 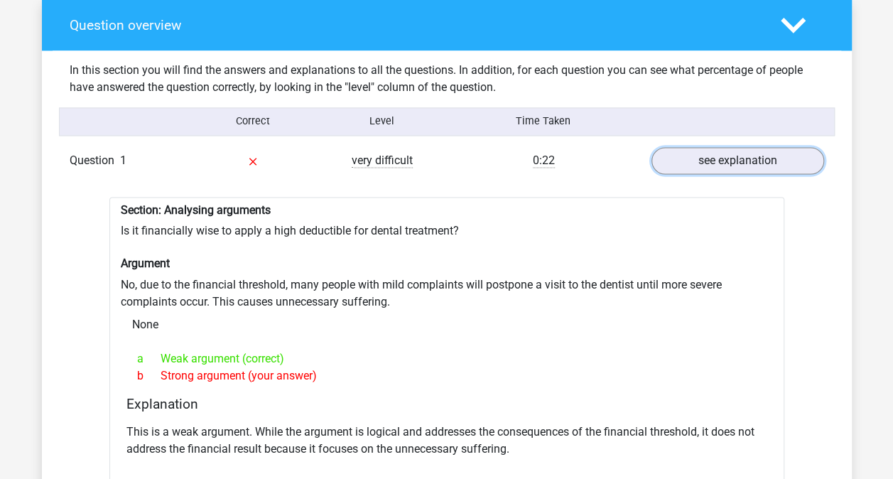 What do you see at coordinates (543, 121) in the screenshot?
I see `div: Time Taken` at bounding box center [543, 121].